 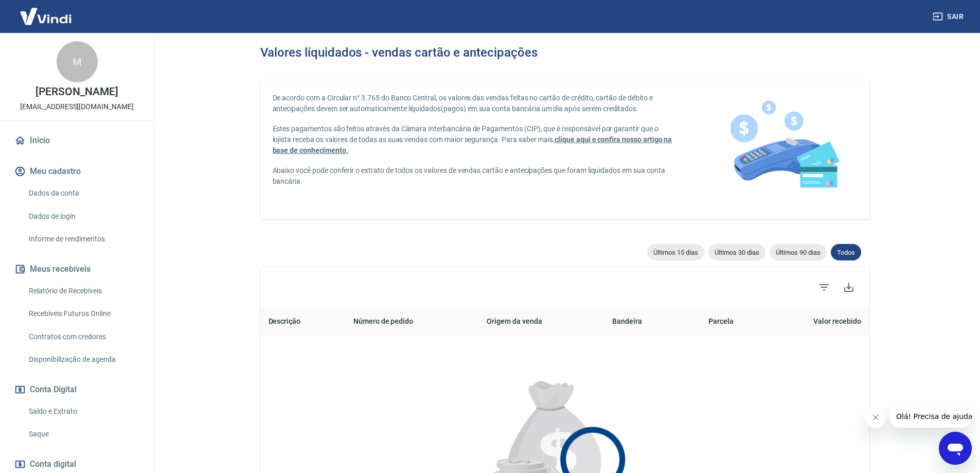 I want to click on a: Dados de login, so click(x=83, y=216).